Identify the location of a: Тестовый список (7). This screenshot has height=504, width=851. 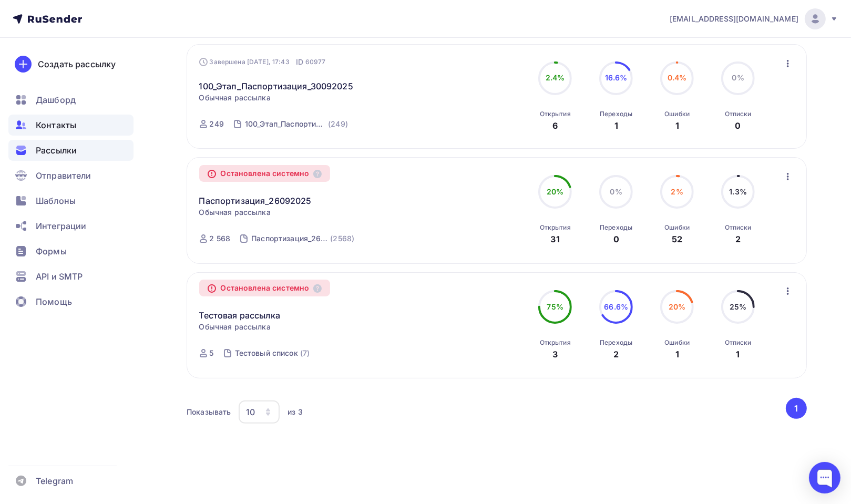
(272, 353).